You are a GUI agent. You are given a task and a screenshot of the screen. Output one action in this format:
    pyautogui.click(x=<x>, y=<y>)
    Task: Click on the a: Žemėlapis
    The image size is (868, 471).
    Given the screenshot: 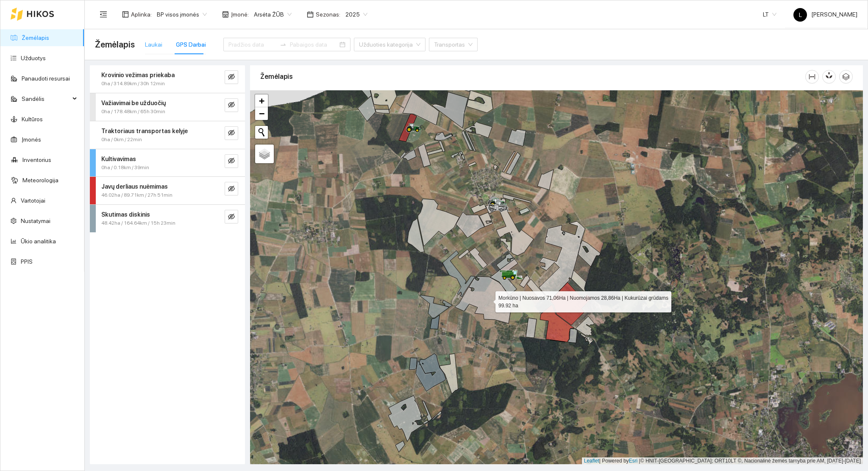 What is the action you would take?
    pyautogui.click(x=35, y=38)
    